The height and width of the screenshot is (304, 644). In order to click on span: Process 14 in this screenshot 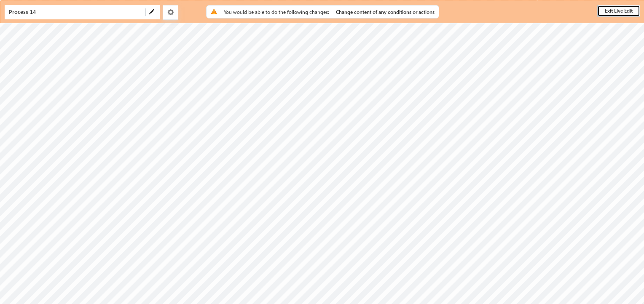, I will do `click(69, 12)`.